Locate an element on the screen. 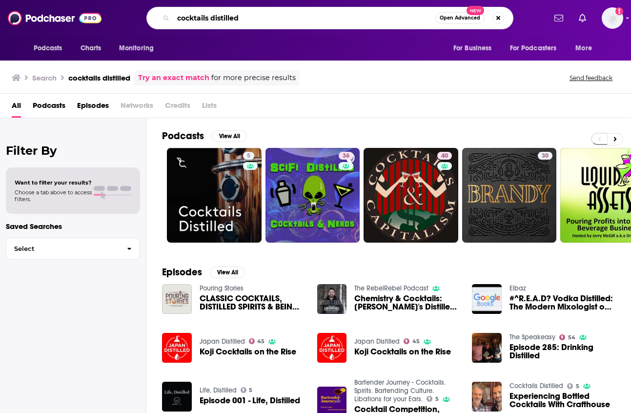  a: Charts is located at coordinates (91, 48).